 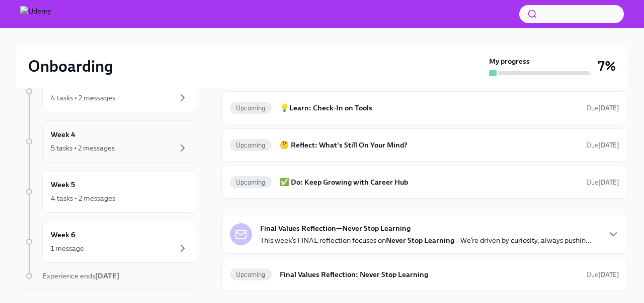 I want to click on a: Week 61 message, so click(x=111, y=242).